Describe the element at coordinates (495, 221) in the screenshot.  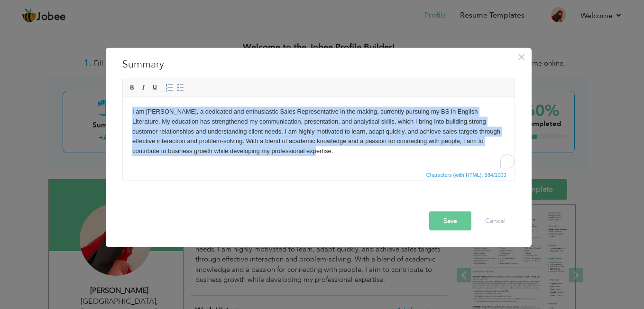
I see `button: Cancel` at that location.